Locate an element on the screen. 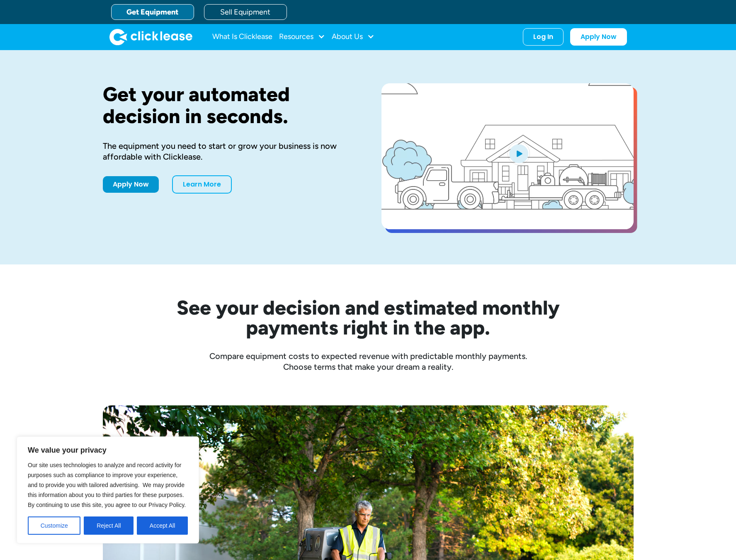 This screenshot has height=560, width=736. a: Get Equipment is located at coordinates (153, 12).